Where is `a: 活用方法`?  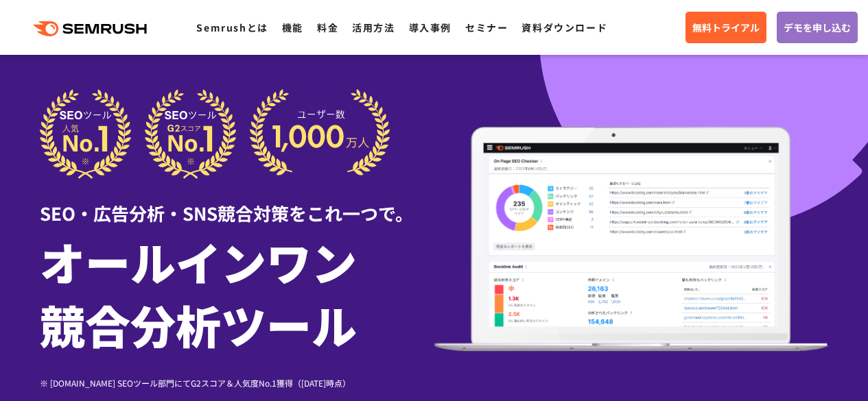
a: 活用方法 is located at coordinates (373, 27).